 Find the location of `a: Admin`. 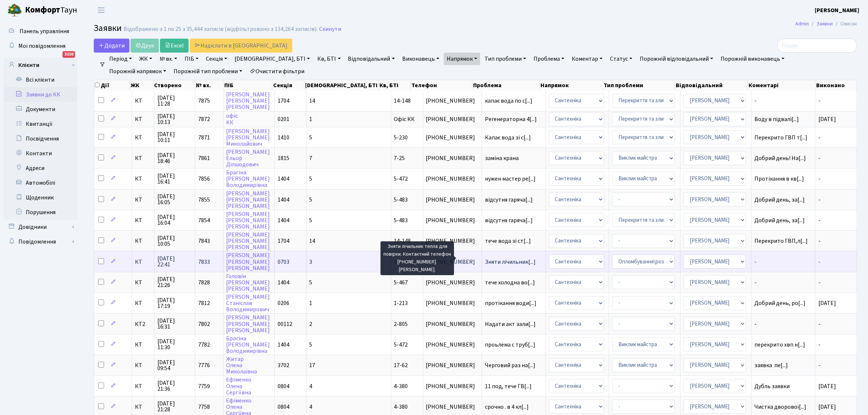

a: Admin is located at coordinates (802, 23).